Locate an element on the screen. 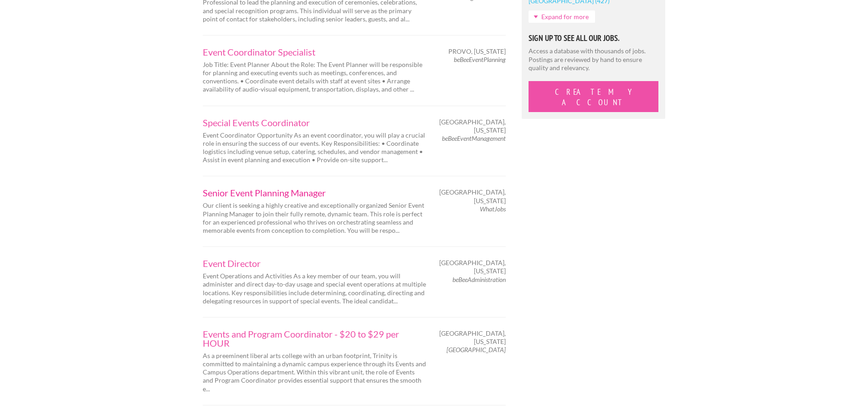  p: Our client is seeking a highly creative and exceptionally organized Senior Event Planning Manager... is located at coordinates (314, 218).